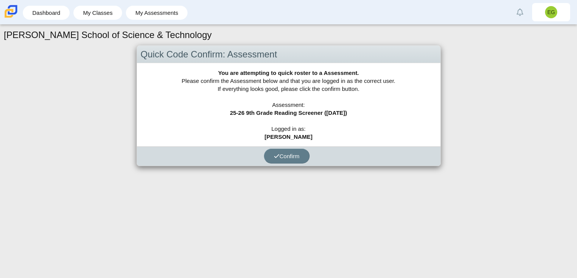 This screenshot has height=278, width=577. What do you see at coordinates (157, 13) in the screenshot?
I see `a: My Assessments` at bounding box center [157, 13].